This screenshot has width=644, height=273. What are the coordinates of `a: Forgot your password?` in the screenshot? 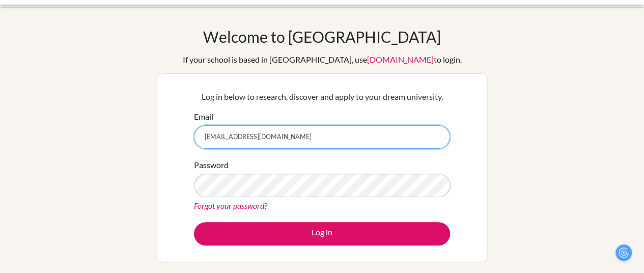 It's located at (231, 205).